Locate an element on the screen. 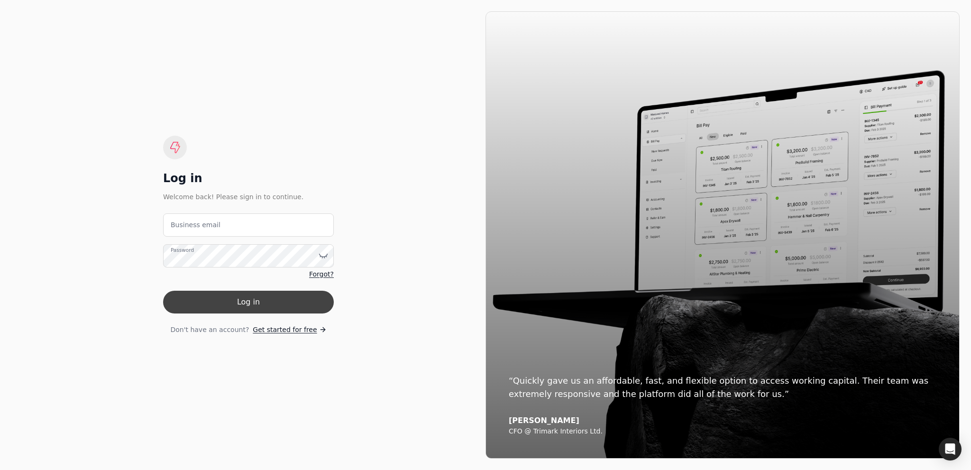  a: Get started for free is located at coordinates (289, 330).